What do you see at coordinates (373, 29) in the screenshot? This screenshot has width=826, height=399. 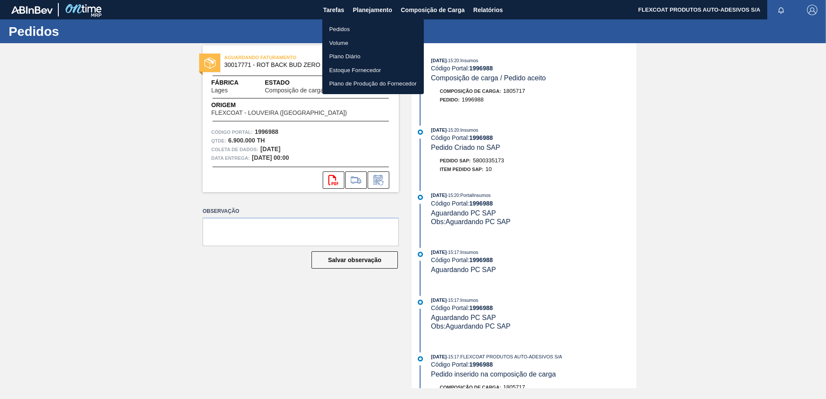 I see `a: Pedidos` at bounding box center [373, 29].